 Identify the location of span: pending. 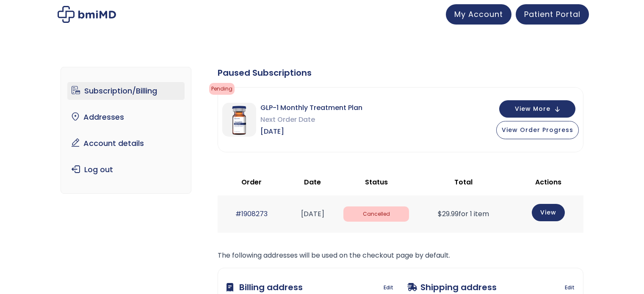
(222, 89).